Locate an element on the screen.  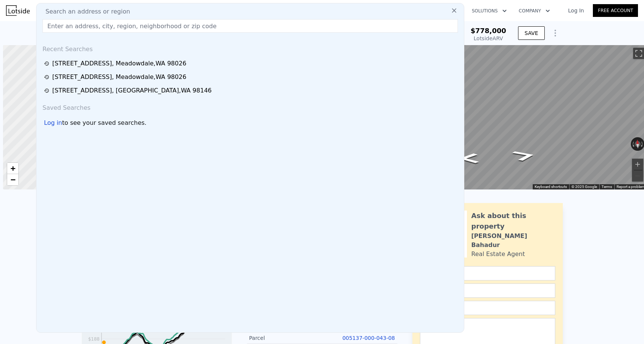
span: © 2025 Google is located at coordinates (584, 186).